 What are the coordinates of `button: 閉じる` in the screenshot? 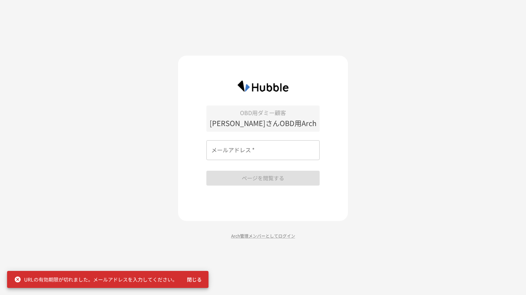 It's located at (194, 279).